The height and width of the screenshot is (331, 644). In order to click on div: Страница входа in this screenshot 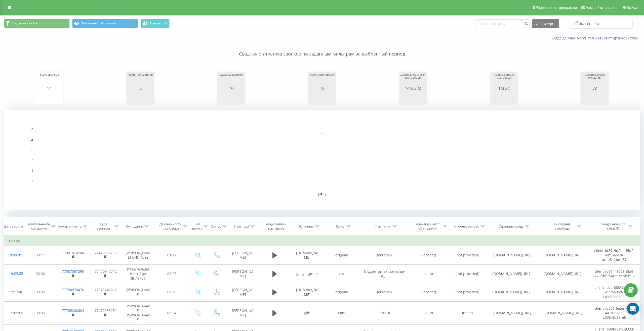, I will do `click(511, 226)`.